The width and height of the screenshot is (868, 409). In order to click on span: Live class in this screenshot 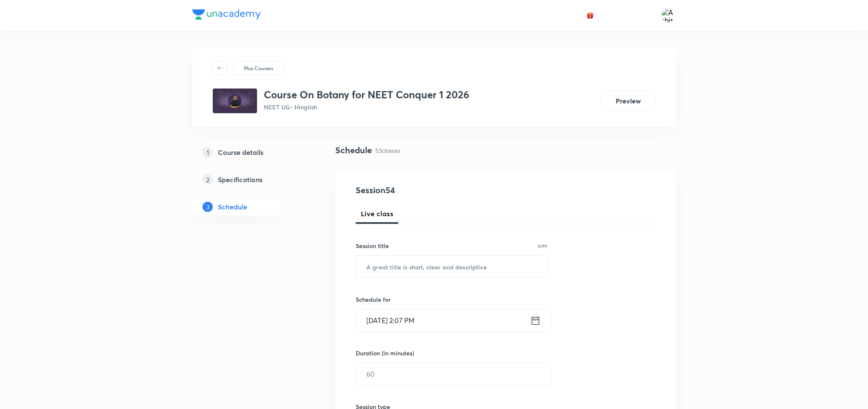, I will do `click(377, 214)`.